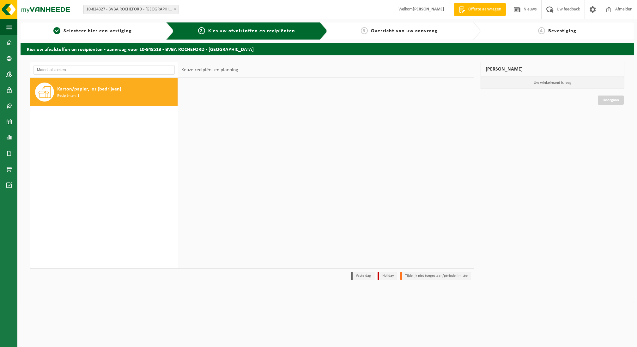  I want to click on span: Selecteer hier een vestiging, so click(98, 31).